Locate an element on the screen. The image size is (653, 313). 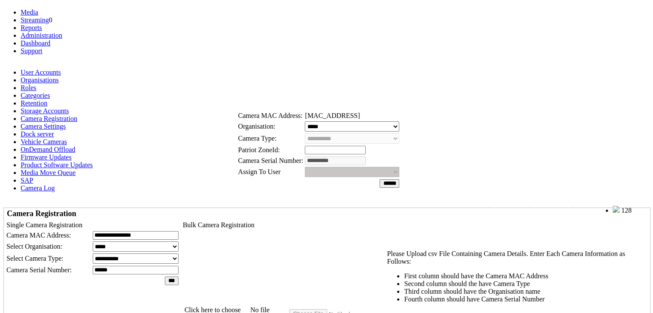
span: Camera Serial Number: is located at coordinates (271, 161).